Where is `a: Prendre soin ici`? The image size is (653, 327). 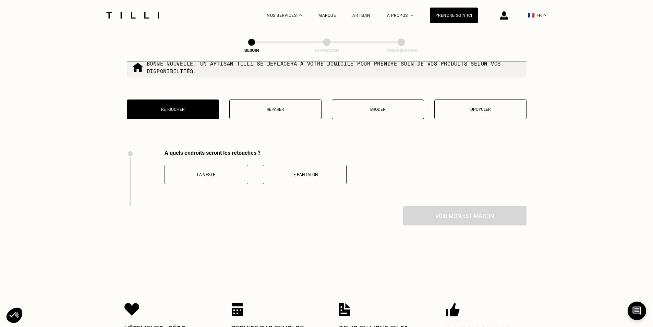 a: Prendre soin ici is located at coordinates (454, 15).